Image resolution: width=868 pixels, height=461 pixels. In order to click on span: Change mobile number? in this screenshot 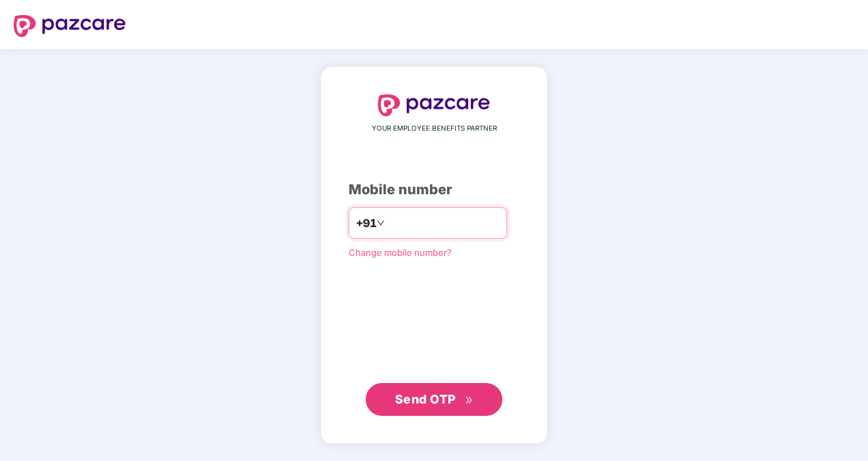, I will do `click(400, 252)`.